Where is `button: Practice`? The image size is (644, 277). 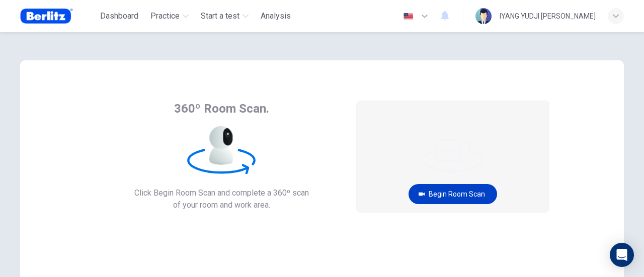
button: Practice is located at coordinates (169, 16).